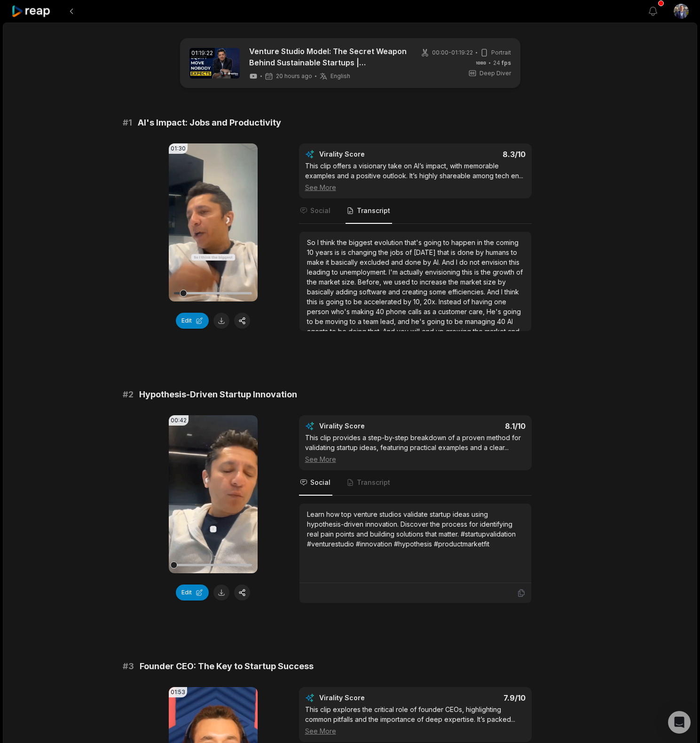 This screenshot has width=700, height=743. I want to click on div: Open Intercom Messenger, so click(679, 722).